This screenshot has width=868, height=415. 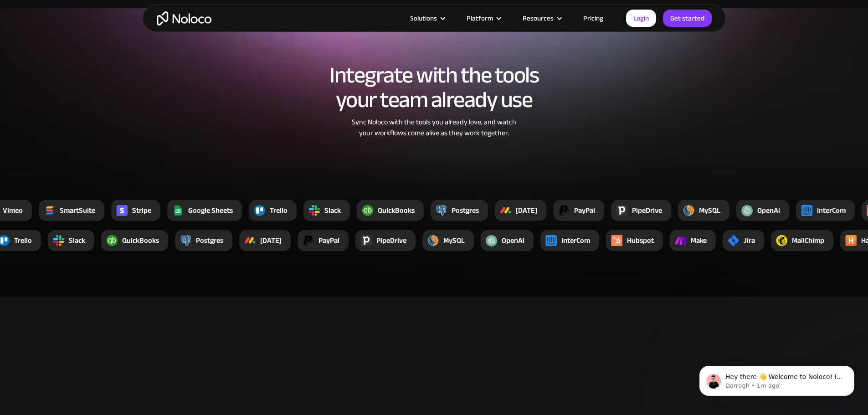 I want to click on div: Vimeo, so click(x=12, y=211).